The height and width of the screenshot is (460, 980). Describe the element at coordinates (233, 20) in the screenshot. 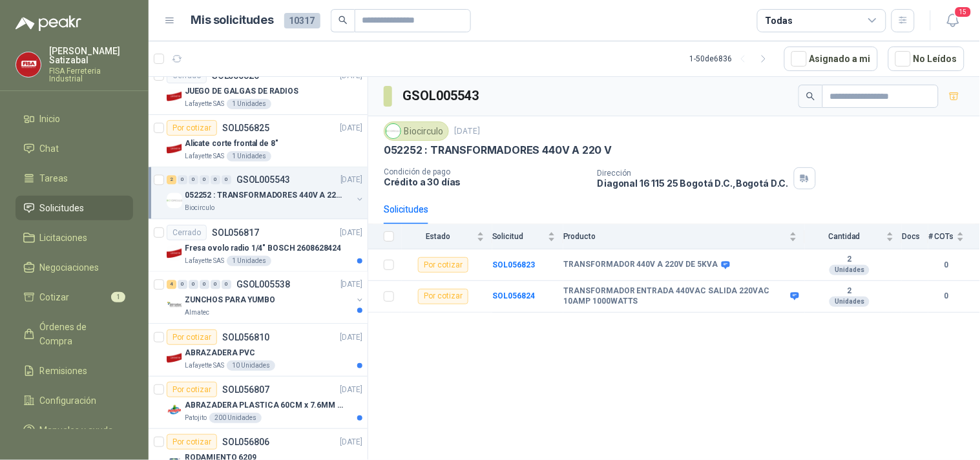

I see `h1: Mis solicitudes` at that location.